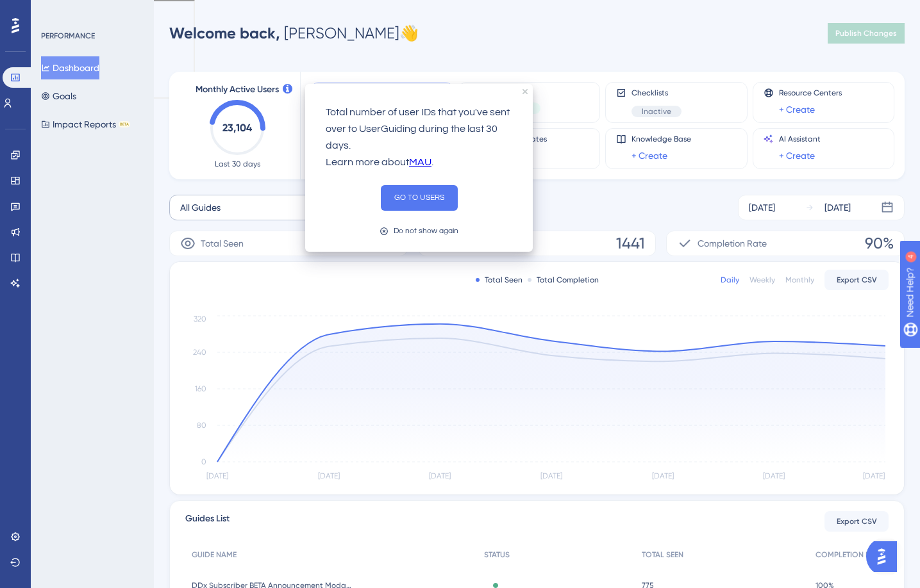 The image size is (920, 588). Describe the element at coordinates (55, 11) in the screenshot. I see `span: Need Help?` at that location.